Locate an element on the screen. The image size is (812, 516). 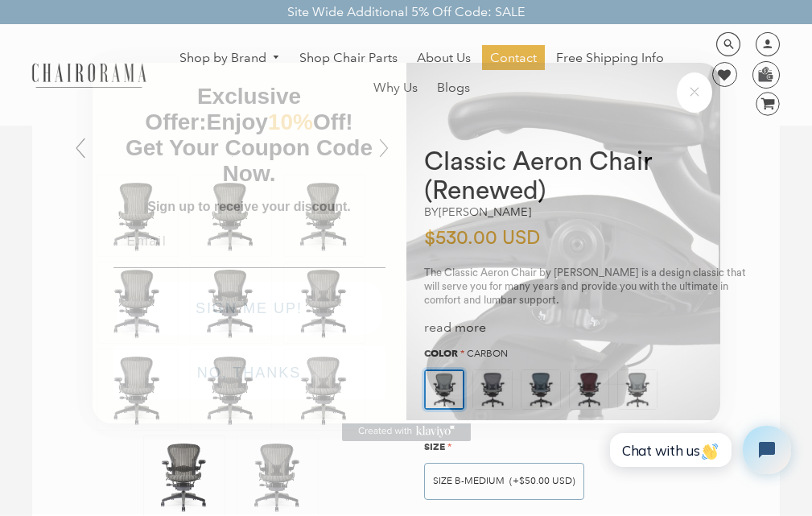
button: SIGN ME UP! is located at coordinates (250, 308).